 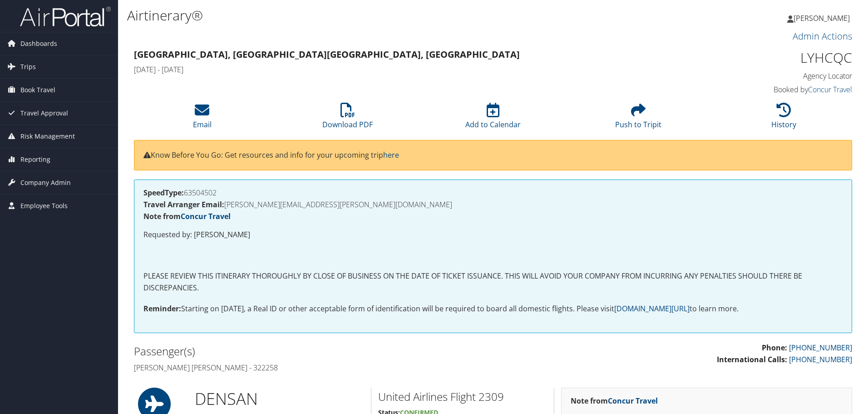 What do you see at coordinates (493, 119) in the screenshot?
I see `a: Add to Calendar` at bounding box center [493, 119].